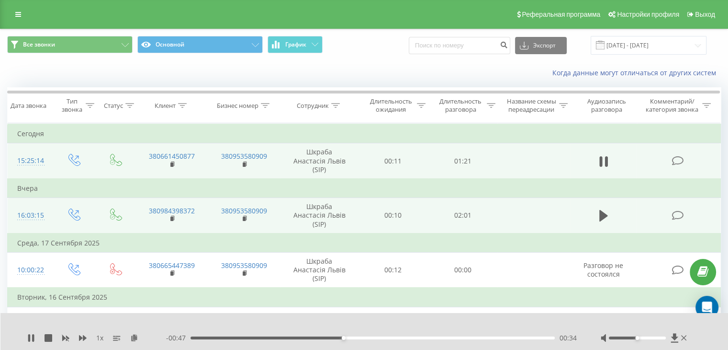 The image size is (728, 350). What do you see at coordinates (648, 14) in the screenshot?
I see `span: Настройки профиля` at bounding box center [648, 14].